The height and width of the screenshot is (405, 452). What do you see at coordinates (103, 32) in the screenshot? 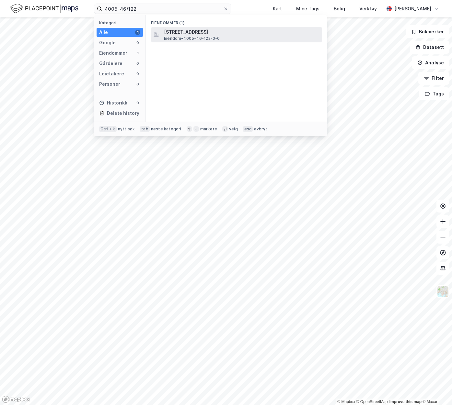
I see `div: Alle` at bounding box center [103, 32].